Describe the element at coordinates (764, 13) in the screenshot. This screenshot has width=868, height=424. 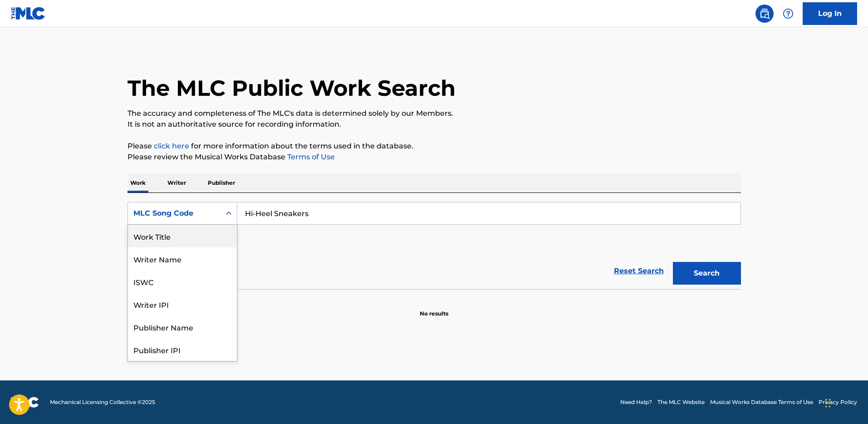
I see `img: search` at that location.